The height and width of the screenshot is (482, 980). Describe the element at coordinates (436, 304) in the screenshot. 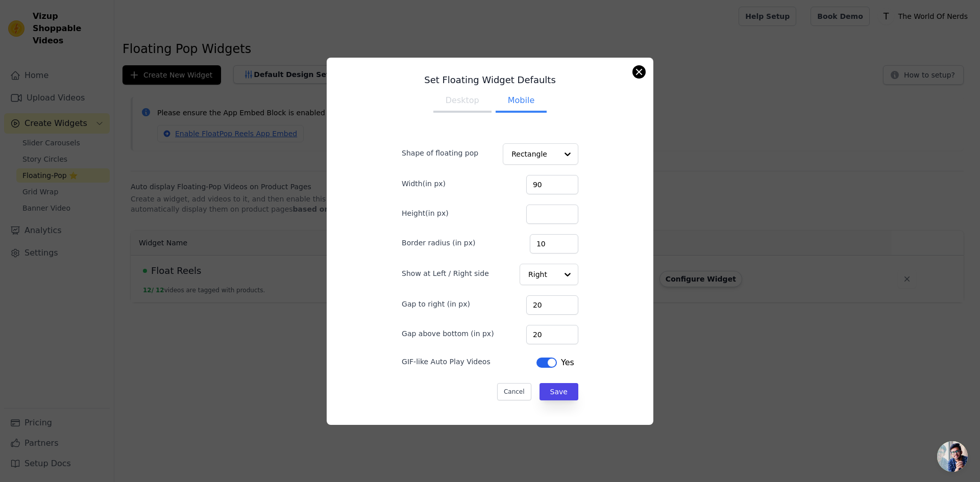

I see `label: Gap to right (in px)` at that location.